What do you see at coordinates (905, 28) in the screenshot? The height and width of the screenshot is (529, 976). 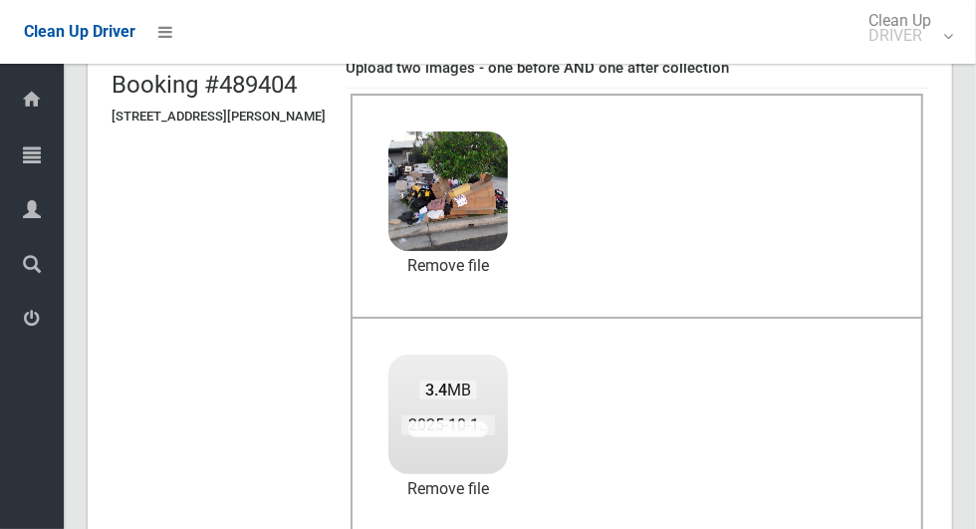 I see `span: Clean Up` at bounding box center [905, 28].